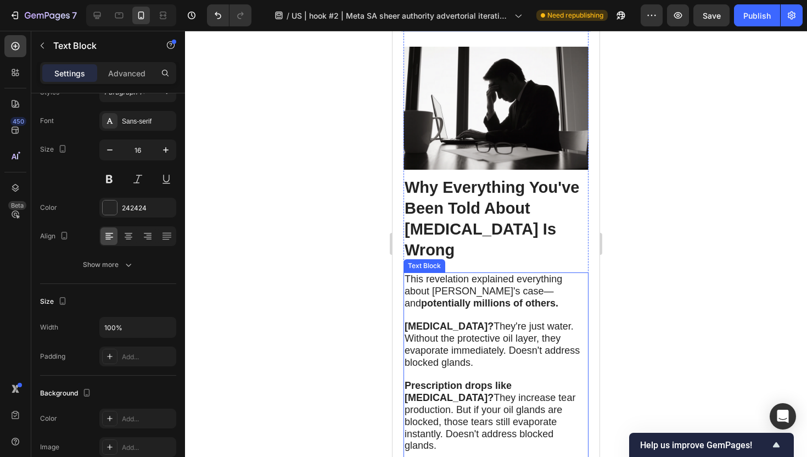  Describe the element at coordinates (108, 265) in the screenshot. I see `button: Show more` at that location.